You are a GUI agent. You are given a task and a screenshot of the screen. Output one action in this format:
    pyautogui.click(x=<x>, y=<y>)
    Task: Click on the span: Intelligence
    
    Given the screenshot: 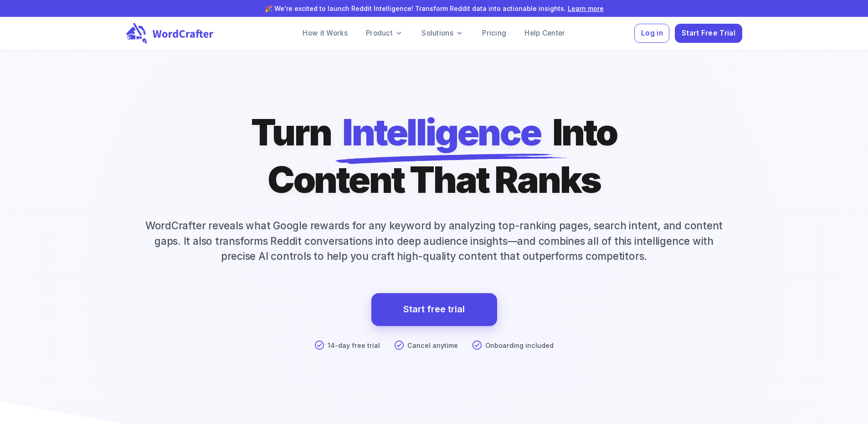 What is the action you would take?
    pyautogui.click(x=441, y=132)
    